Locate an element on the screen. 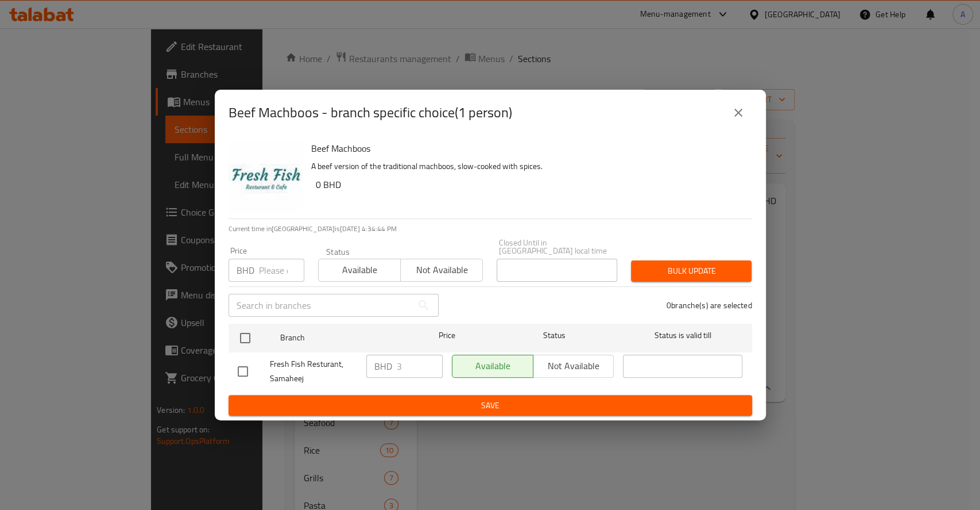  span: Save is located at coordinates (490, 405).